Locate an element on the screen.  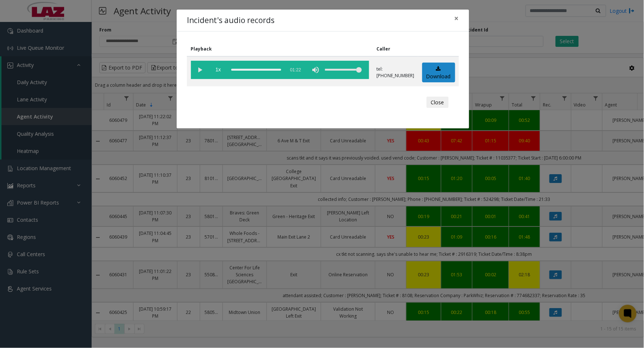
th: Playback is located at coordinates (280, 49).